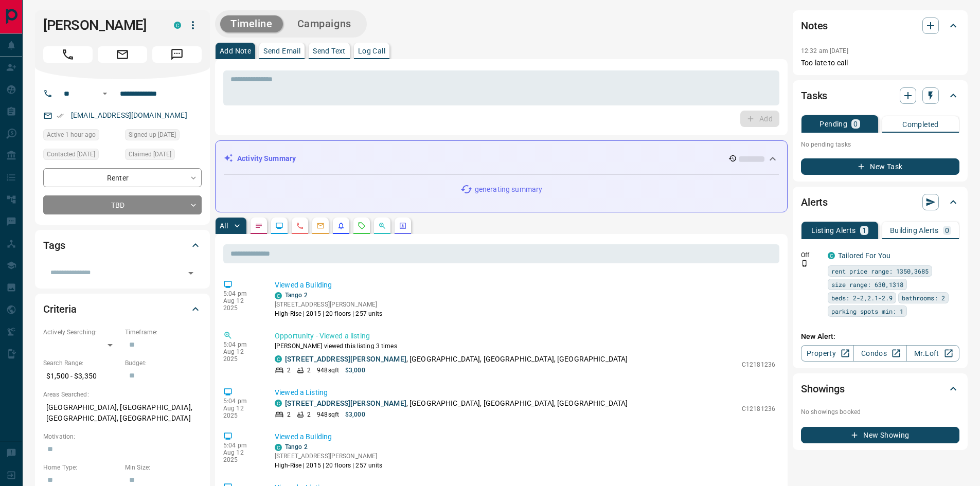 The width and height of the screenshot is (980, 486). I want to click on p: Send Text, so click(329, 51).